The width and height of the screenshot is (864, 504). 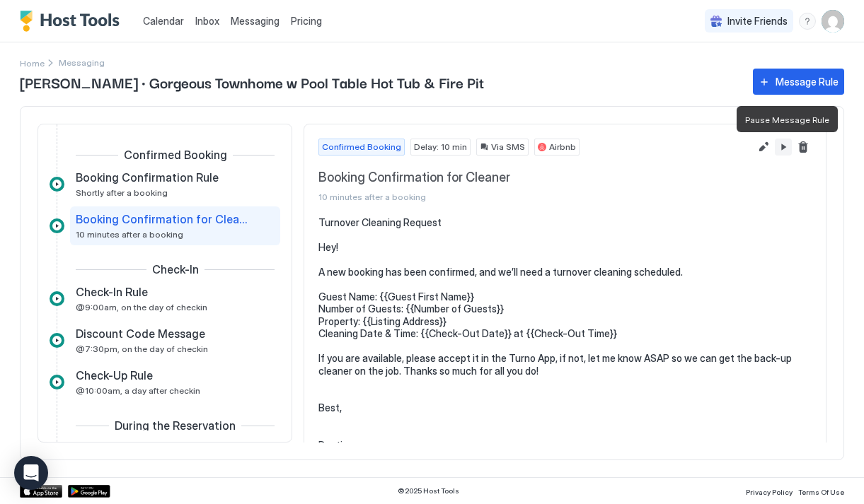 What do you see at coordinates (769, 490) in the screenshot?
I see `a: Privacy Policy` at bounding box center [769, 490].